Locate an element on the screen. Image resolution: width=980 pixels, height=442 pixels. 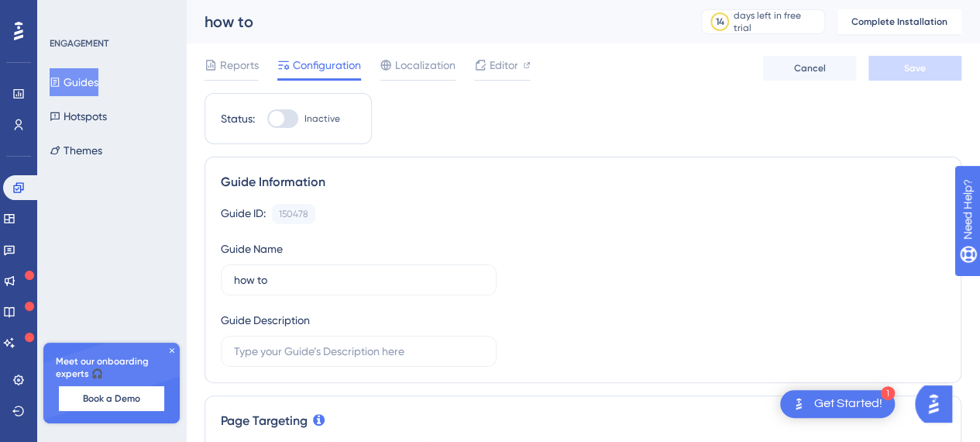
div: 150478 is located at coordinates (293, 214).